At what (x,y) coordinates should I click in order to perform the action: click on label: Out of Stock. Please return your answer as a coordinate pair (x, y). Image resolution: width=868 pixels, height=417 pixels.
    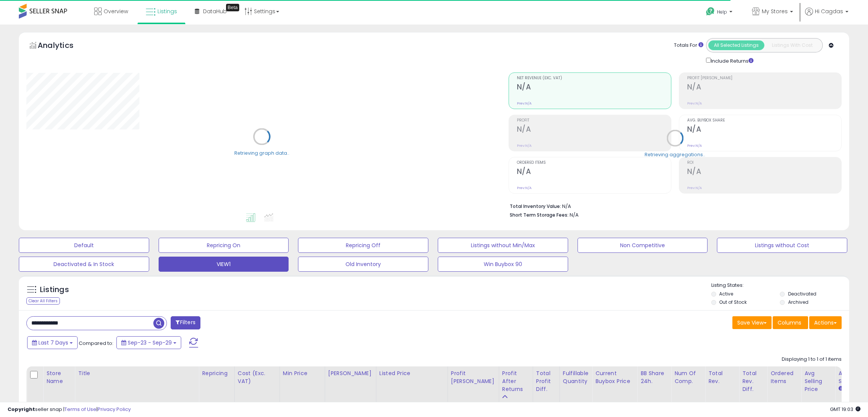
    Looking at the image, I should click on (733, 302).